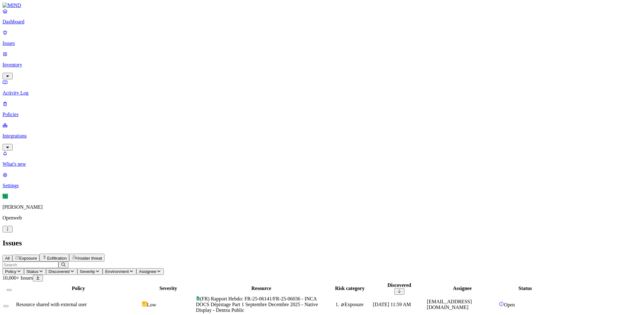  I want to click on button: Select row, so click(6, 306).